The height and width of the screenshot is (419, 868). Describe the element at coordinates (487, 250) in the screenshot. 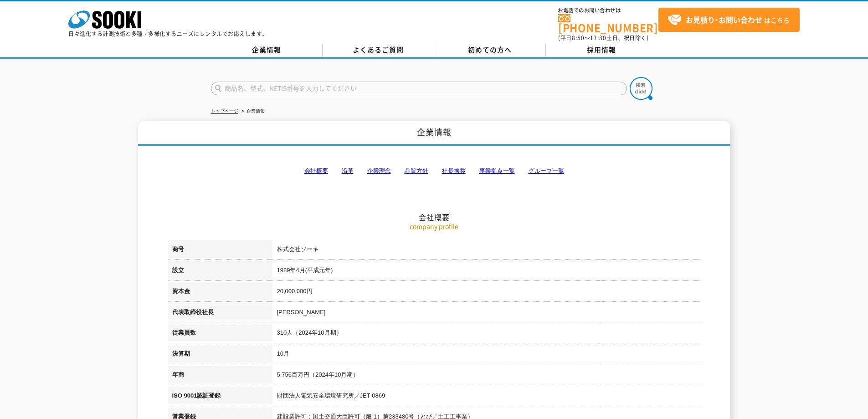

I see `td: 株式会社ソーキ` at that location.